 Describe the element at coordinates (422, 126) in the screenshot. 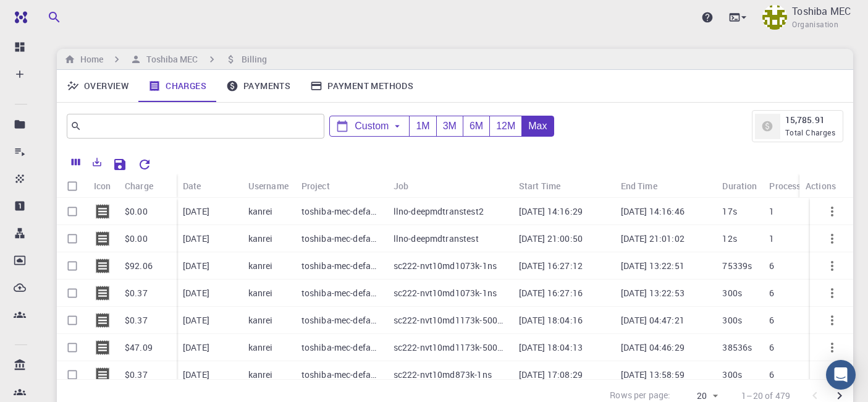

I see `div: 1M` at that location.